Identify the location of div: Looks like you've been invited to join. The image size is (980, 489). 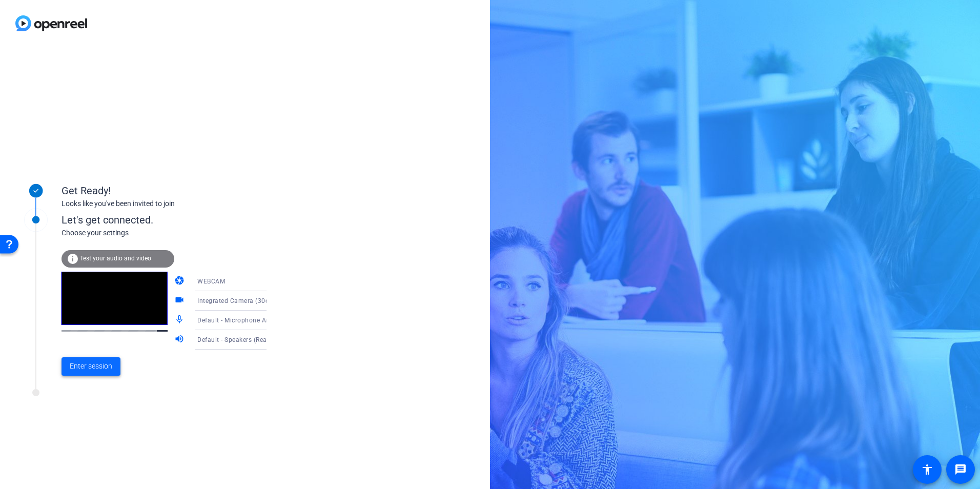
(164, 203).